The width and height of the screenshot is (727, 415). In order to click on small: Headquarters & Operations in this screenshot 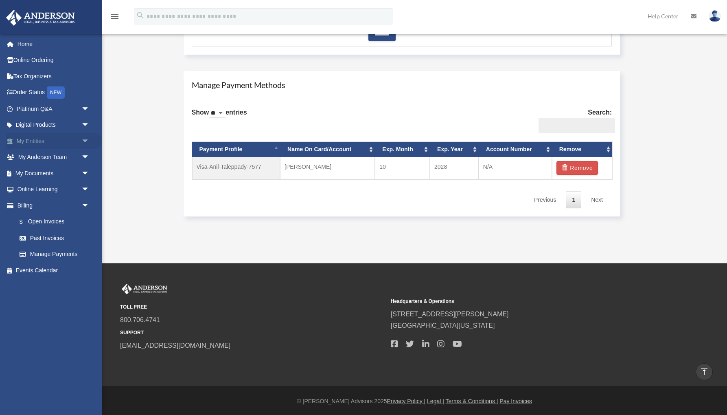, I will do `click(523, 301)`.